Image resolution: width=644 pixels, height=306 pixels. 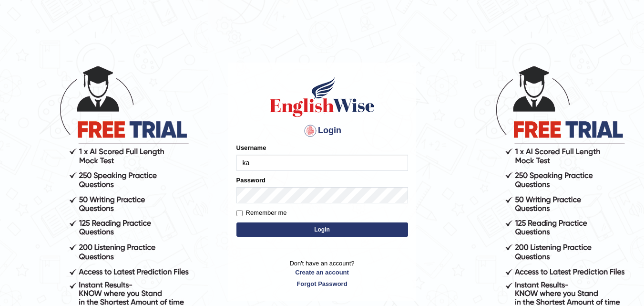 What do you see at coordinates (251, 180) in the screenshot?
I see `label: Password` at bounding box center [251, 180].